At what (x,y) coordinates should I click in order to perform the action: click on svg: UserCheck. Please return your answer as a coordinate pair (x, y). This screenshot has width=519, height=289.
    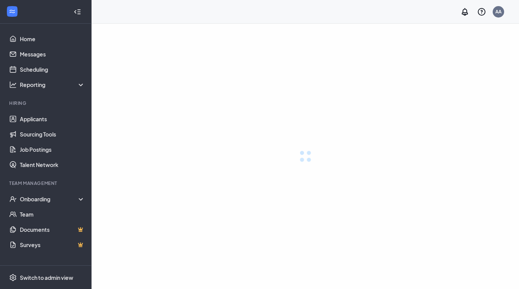
    Looking at the image, I should click on (13, 199).